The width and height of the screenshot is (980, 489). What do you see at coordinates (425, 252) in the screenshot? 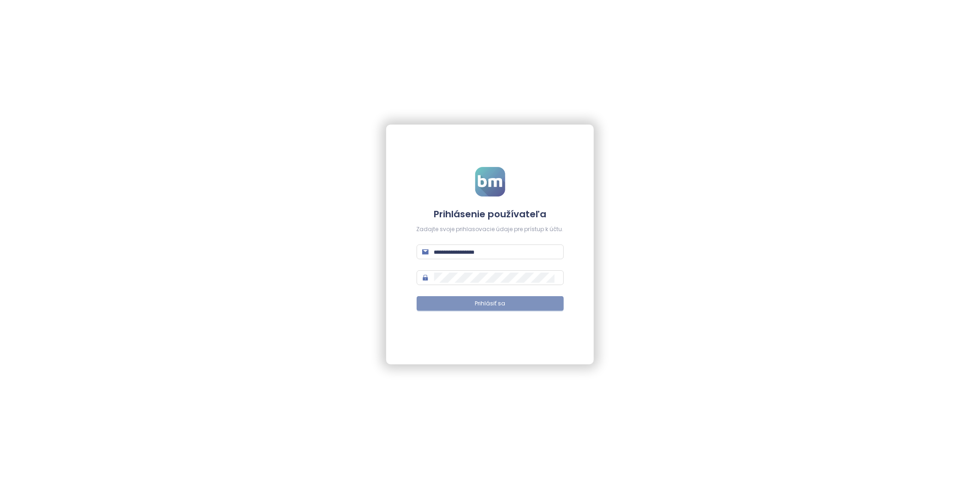
I see `span: mail` at bounding box center [425, 252].